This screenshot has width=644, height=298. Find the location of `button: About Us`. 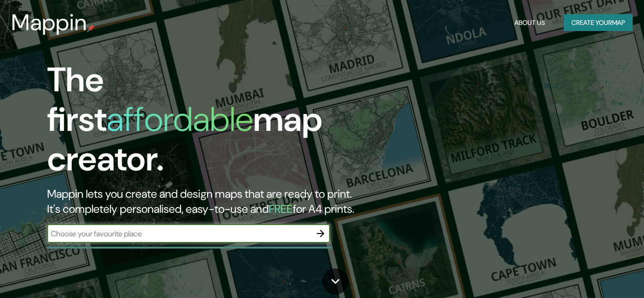

button: About Us is located at coordinates (530, 23).